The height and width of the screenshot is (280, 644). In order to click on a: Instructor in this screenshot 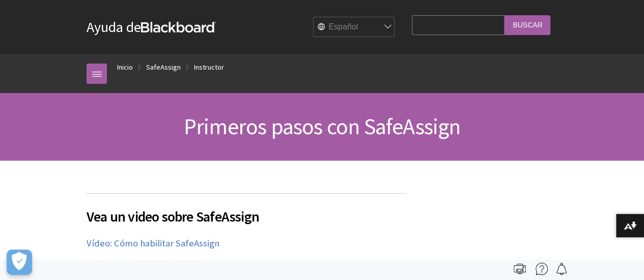, I will do `click(209, 67)`.